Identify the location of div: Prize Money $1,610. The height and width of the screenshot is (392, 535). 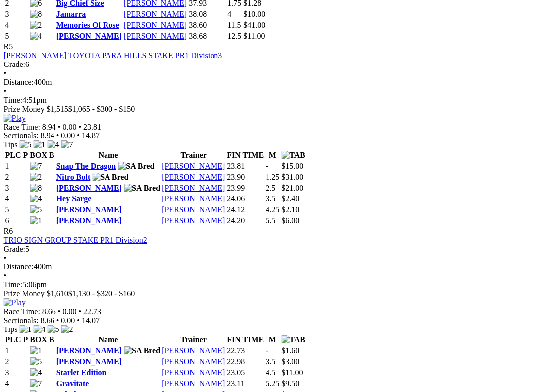
(268, 293).